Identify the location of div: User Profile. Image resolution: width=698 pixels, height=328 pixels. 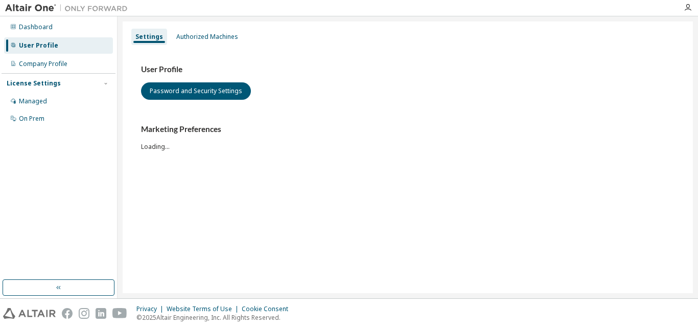
(38, 45).